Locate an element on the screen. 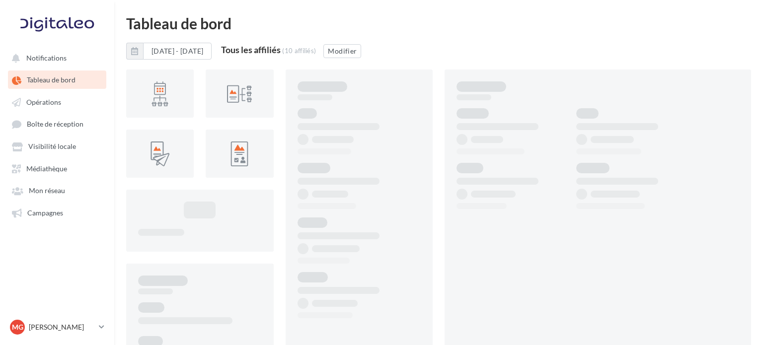  a: Mon réseau is located at coordinates (57, 190).